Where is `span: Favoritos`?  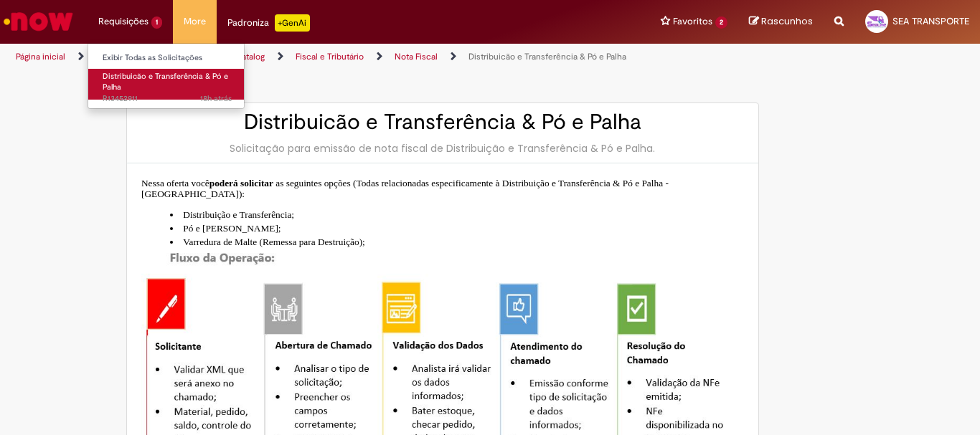
span: Favoritos is located at coordinates (692, 21).